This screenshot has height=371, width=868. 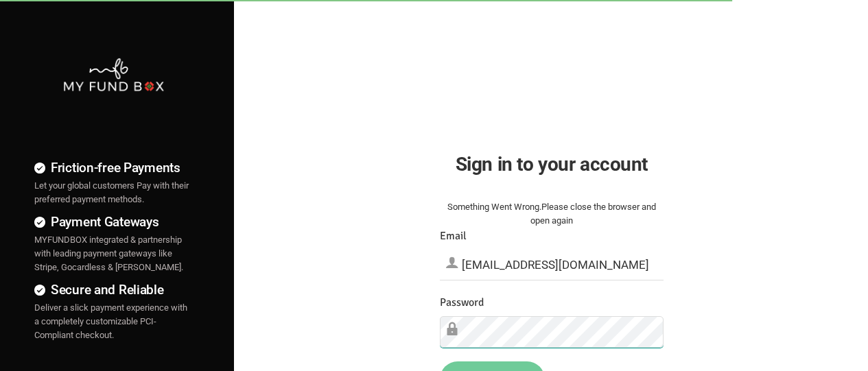 I want to click on h4: Payment Gateways, so click(x=113, y=222).